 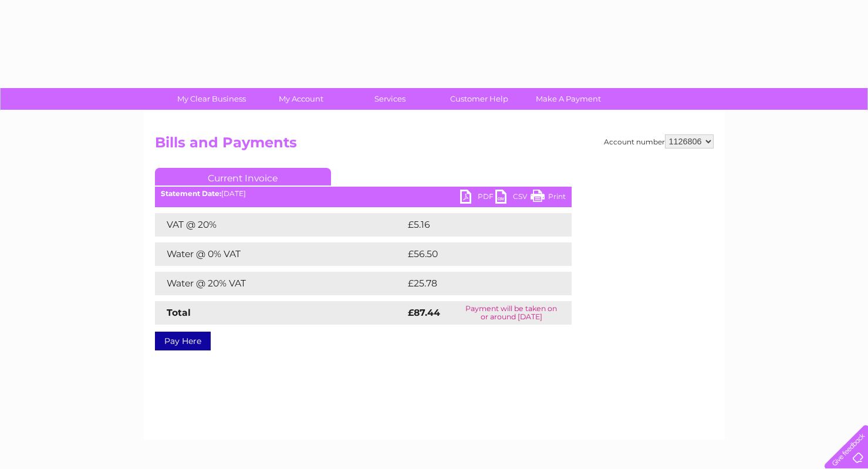 I want to click on strong: £87.44, so click(x=423, y=312).